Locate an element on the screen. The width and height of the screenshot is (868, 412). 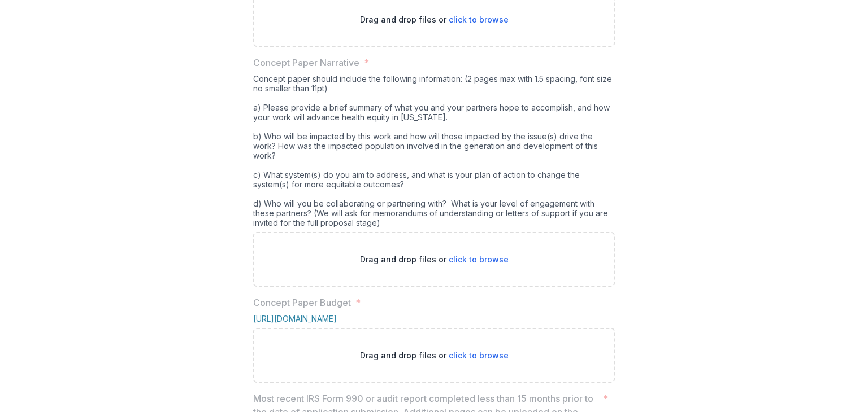
div: Concept paper should include the following information: (2 pages max with 1.5 spacing, font size ... is located at coordinates (434, 153).